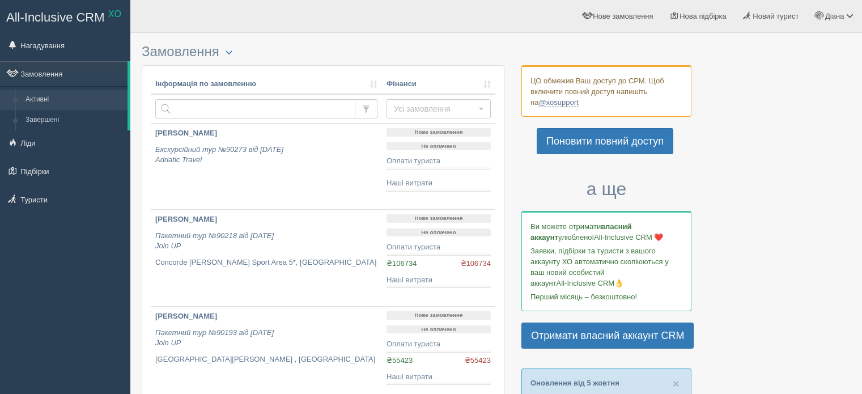 The image size is (862, 394). What do you see at coordinates (606, 232) in the screenshot?
I see `p: Ви можете отримати улюбленої` at bounding box center [606, 232].